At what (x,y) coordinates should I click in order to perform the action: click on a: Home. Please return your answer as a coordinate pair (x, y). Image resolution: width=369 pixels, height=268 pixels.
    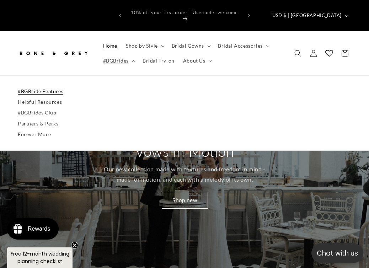
    Looking at the image, I should click on (110, 46).